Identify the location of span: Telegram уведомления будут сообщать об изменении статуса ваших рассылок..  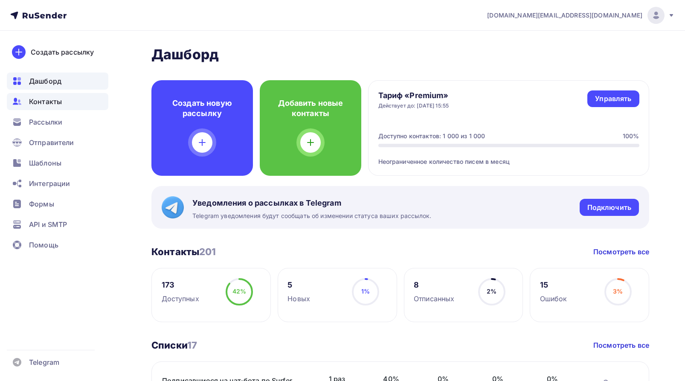
(312, 216).